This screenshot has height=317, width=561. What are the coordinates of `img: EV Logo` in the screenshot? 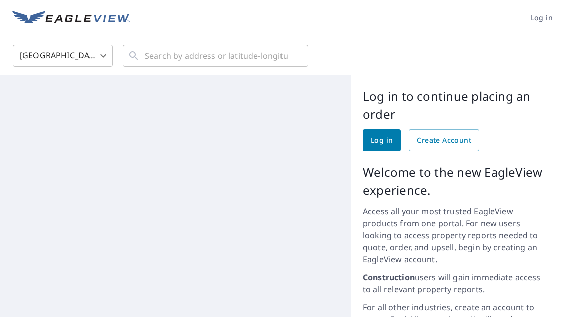 It's located at (71, 19).